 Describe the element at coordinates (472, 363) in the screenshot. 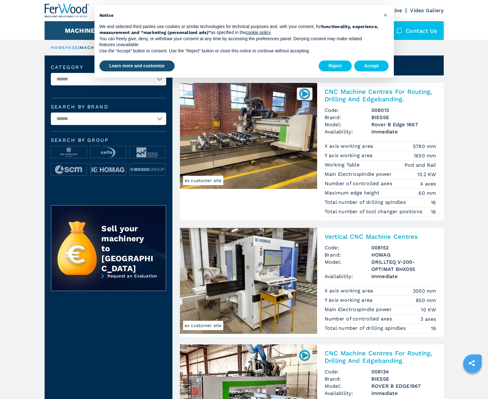

I see `a: sharethis` at that location.